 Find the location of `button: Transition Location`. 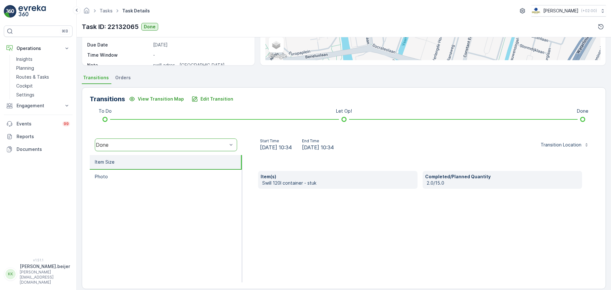

button: Transition Location is located at coordinates (565, 145).